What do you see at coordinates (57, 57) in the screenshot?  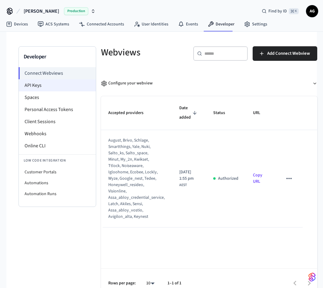 I see `h3: Developer` at bounding box center [57, 57].